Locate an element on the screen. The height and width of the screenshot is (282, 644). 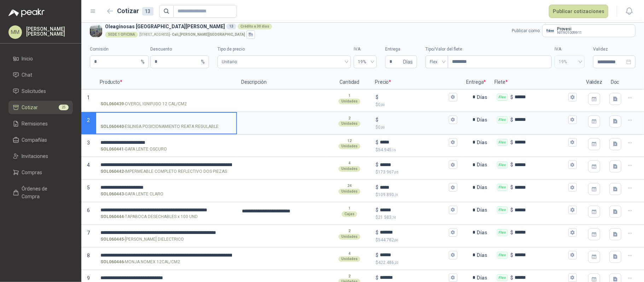
input: SOL060443-GAFA LENTE CLARO is located at coordinates (166, 188).